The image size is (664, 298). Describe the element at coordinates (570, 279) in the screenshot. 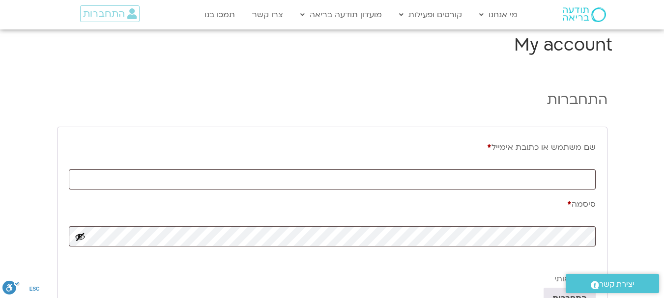

I see `span: זכור אותי` at that location.